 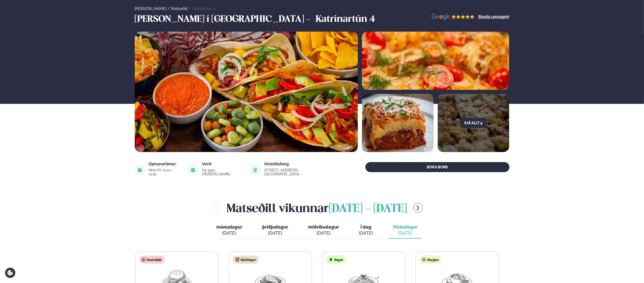 What do you see at coordinates (406, 227) in the screenshot?
I see `span: föstudagur` at bounding box center [406, 227].